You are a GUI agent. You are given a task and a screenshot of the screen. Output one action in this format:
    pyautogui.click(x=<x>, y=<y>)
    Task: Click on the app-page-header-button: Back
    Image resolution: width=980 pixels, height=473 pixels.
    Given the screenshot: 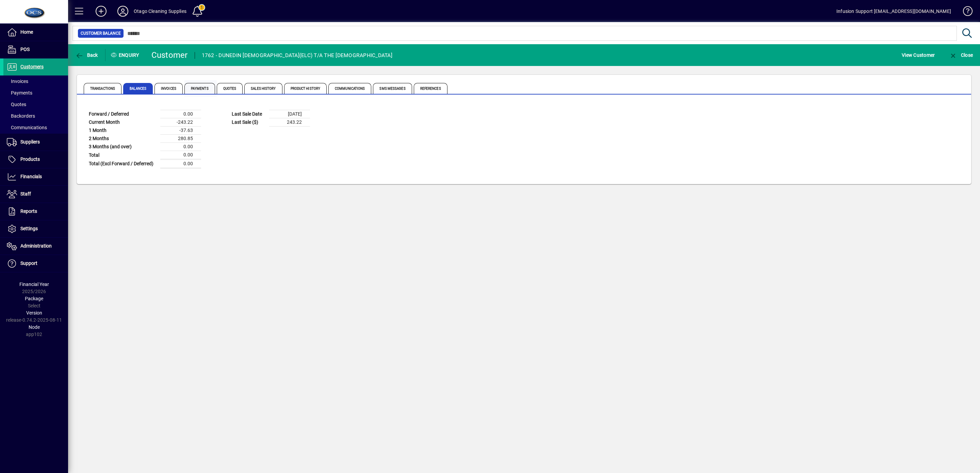 What is the action you would take?
    pyautogui.click(x=87, y=55)
    